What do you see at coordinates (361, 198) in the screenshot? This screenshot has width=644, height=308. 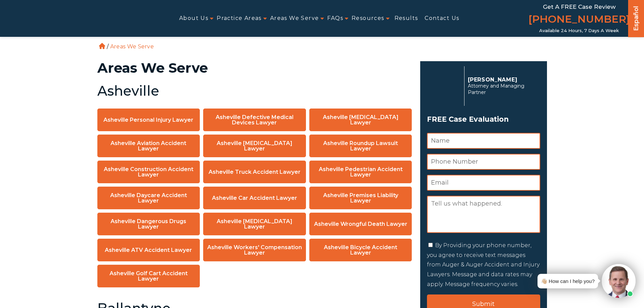 I see `a: Asheville Premises Liability Lawyer` at bounding box center [361, 198].